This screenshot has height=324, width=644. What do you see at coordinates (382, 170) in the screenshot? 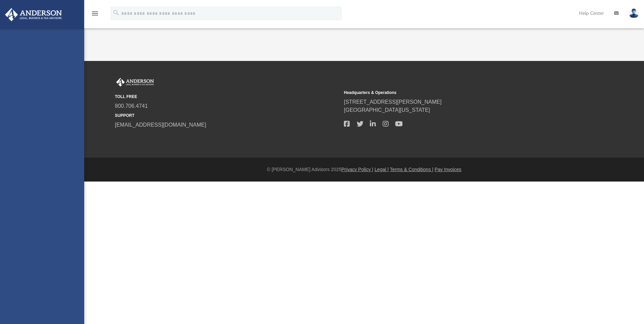
I see `a: Legal |` at bounding box center [382, 170].